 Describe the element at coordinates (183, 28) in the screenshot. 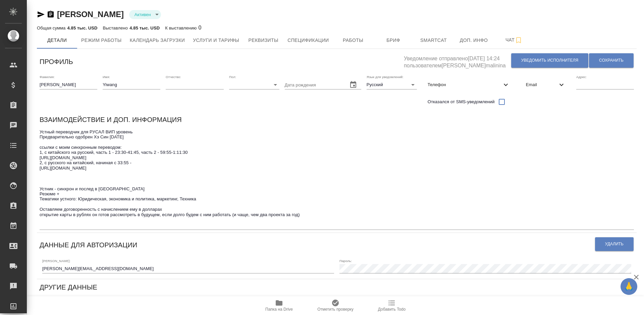

I see `div: 0` at that location.